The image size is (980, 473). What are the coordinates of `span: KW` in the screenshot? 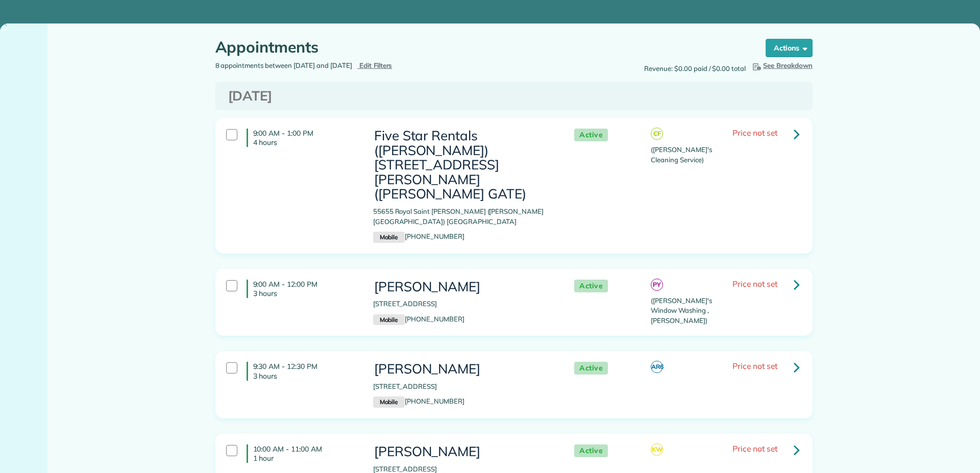 It's located at (656, 450).